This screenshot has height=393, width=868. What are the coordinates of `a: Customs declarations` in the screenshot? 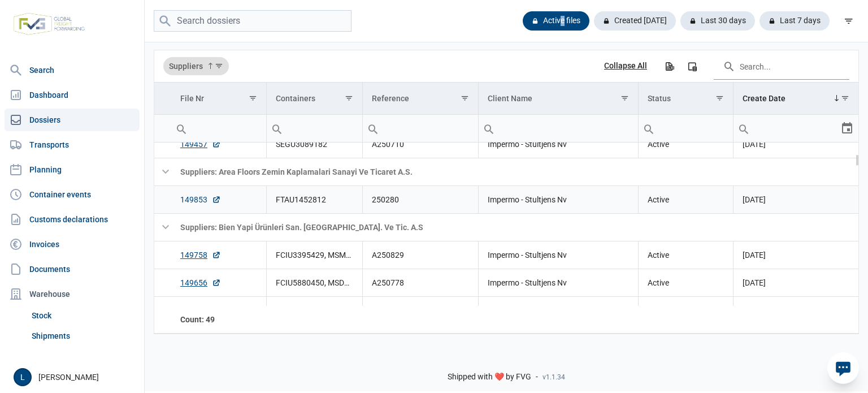 It's located at (72, 219).